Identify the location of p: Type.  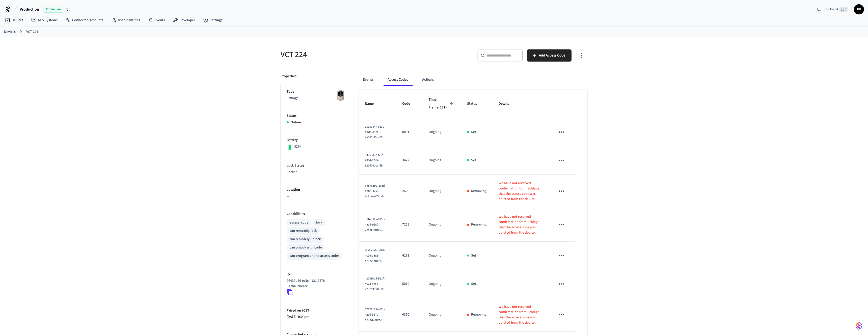
(317, 92).